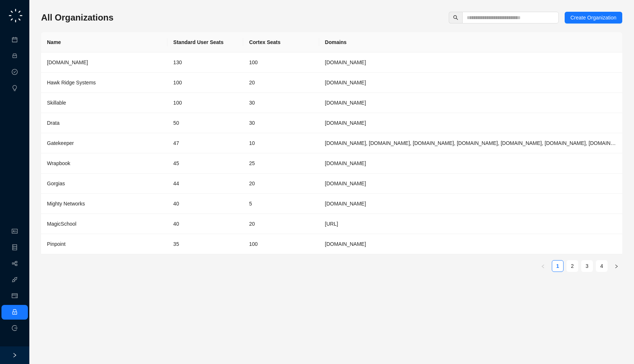 Image resolution: width=634 pixels, height=364 pixels. I want to click on span: Drata, so click(53, 123).